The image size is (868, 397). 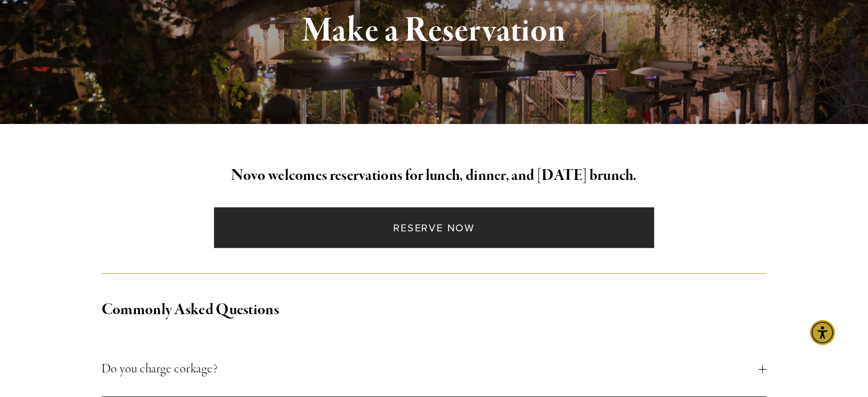 I want to click on a: Reserve Now, so click(x=434, y=227).